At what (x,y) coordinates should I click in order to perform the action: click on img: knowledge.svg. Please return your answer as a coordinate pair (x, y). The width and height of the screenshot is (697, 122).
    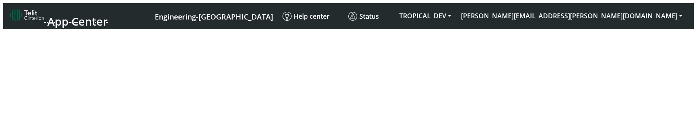
    Looking at the image, I should click on (287, 16).